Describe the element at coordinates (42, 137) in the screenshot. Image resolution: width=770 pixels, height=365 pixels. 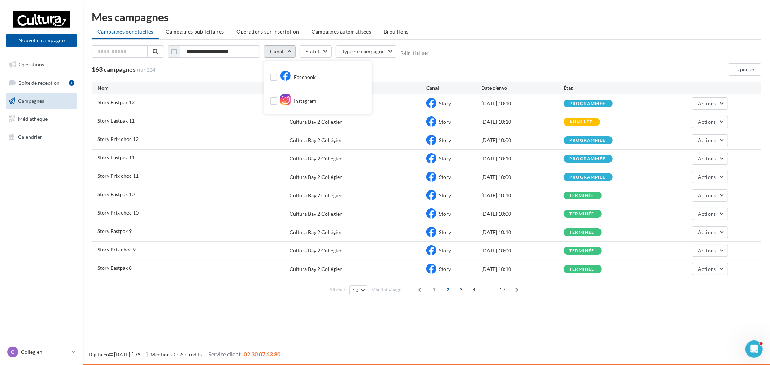
I see `a: Calendrier` at that location.